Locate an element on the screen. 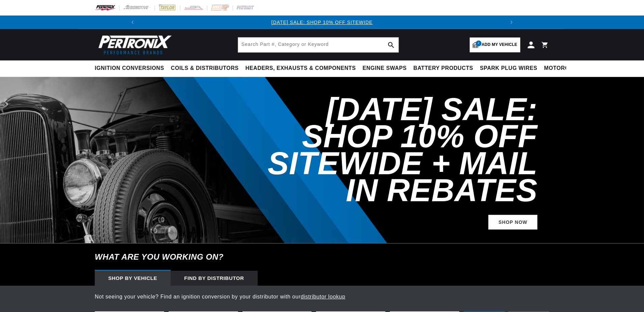 The width and height of the screenshot is (644, 312). span: Engine Swaps is located at coordinates (384, 68).